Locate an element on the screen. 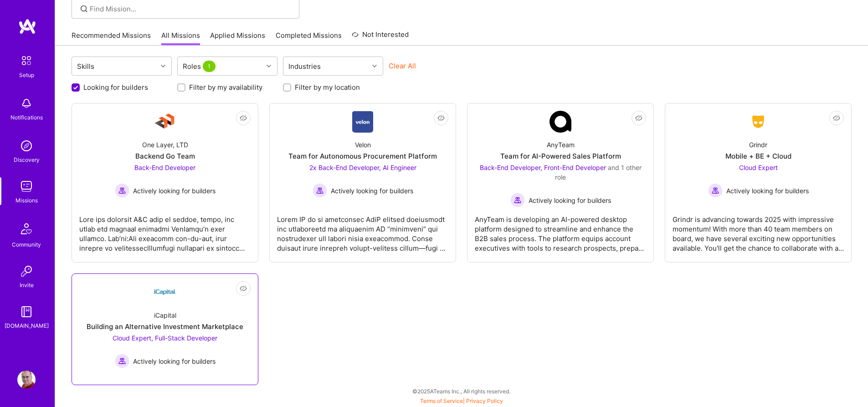 The image size is (868, 407). a: Not Interested is located at coordinates (380, 37).